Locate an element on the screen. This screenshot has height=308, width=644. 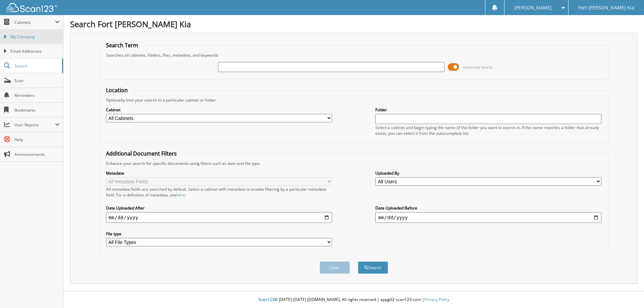
a: Privacy Policy is located at coordinates (437, 299).